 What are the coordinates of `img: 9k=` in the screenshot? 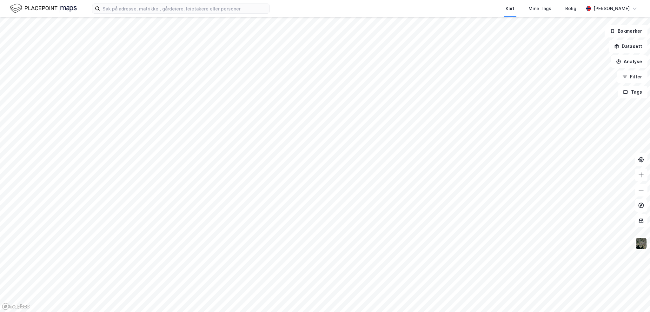 It's located at (641, 244).